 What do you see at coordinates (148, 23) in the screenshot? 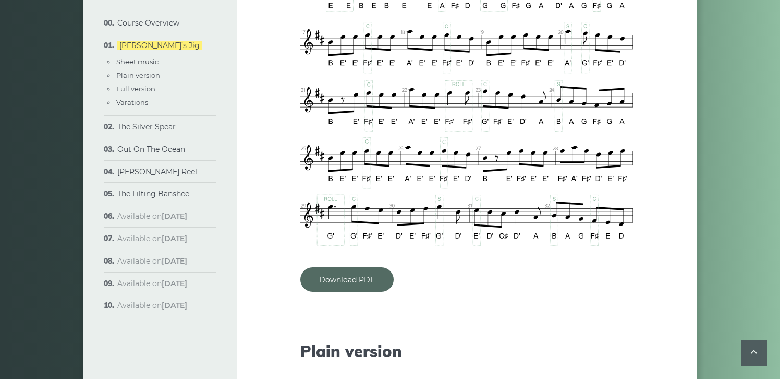
I see `a: Course Overview` at bounding box center [148, 23].